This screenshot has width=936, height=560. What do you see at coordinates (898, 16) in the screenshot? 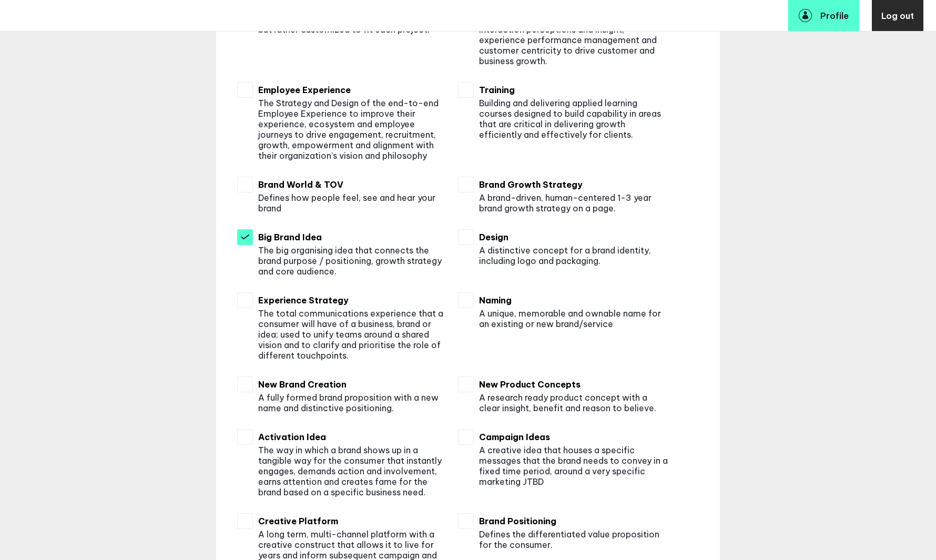
I see `span: Log out` at bounding box center [898, 16].